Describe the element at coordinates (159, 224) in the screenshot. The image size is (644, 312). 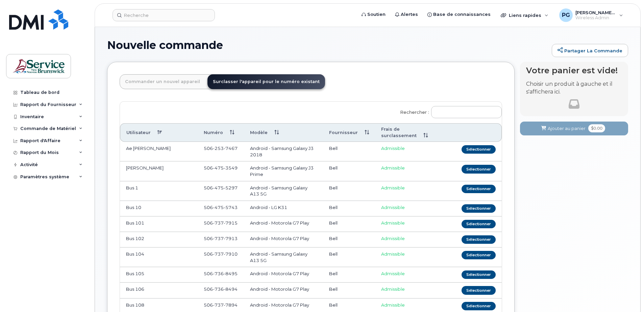
I see `td: Bus 101` at that location.